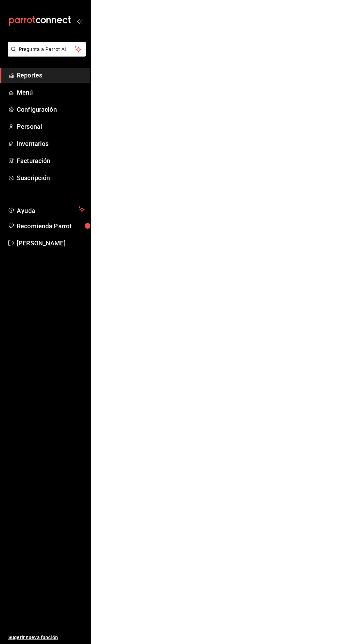 This screenshot has width=342, height=644. What do you see at coordinates (46, 209) in the screenshot?
I see `span: Ayuda` at bounding box center [46, 209].